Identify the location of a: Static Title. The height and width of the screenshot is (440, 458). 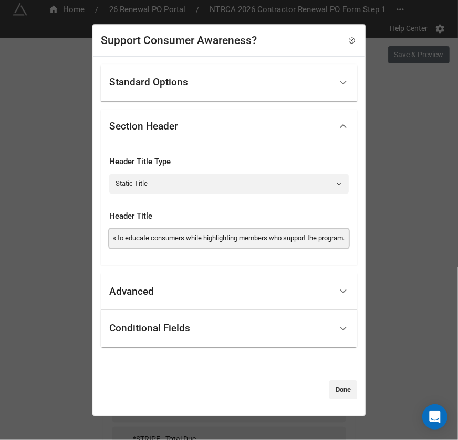
(229, 184).